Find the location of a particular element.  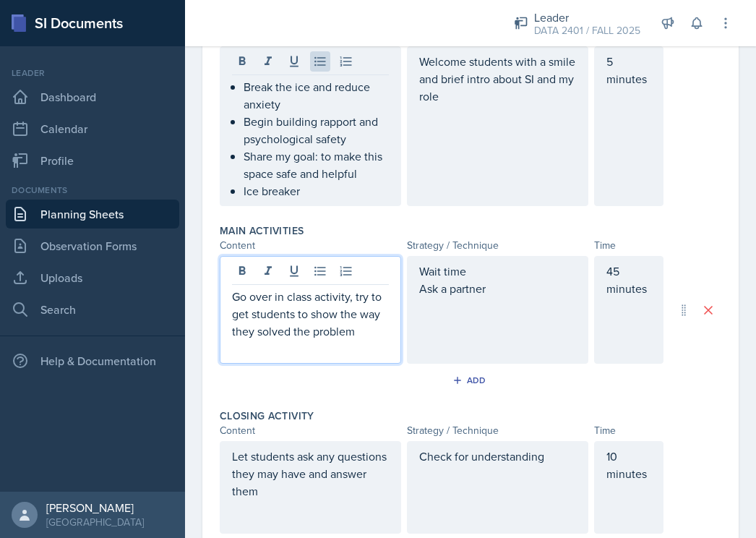

p: Ice breaker is located at coordinates (316, 191).